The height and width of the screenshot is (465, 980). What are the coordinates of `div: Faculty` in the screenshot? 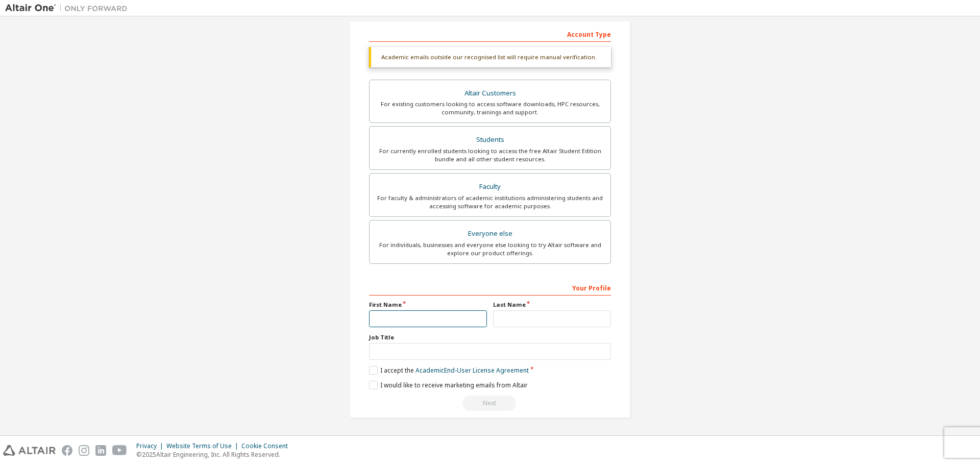 It's located at (490, 186).